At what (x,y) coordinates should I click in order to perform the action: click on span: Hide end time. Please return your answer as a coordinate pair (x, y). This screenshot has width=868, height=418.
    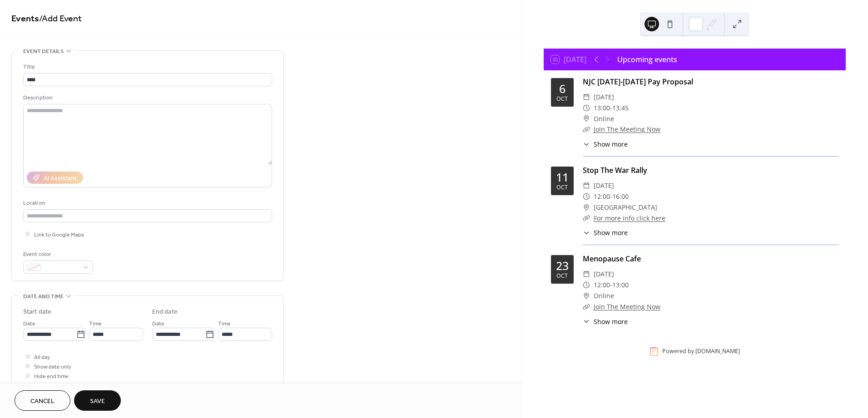
    Looking at the image, I should click on (51, 376).